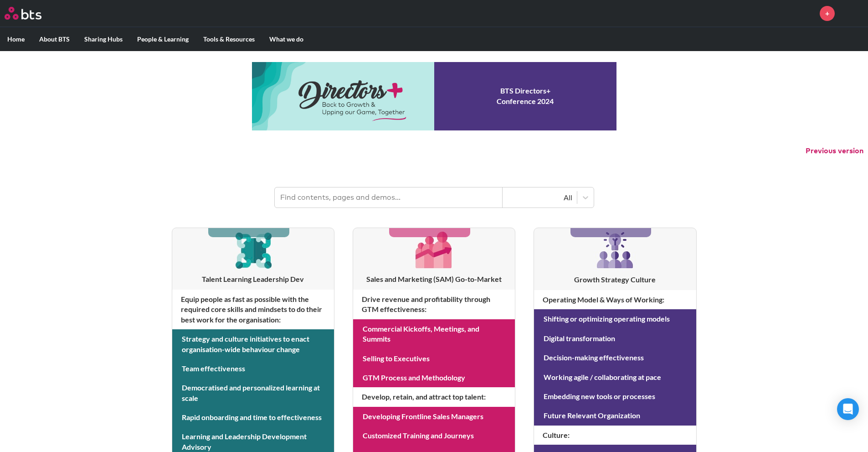 This screenshot has width=868, height=452. What do you see at coordinates (540, 197) in the screenshot?
I see `div: All` at bounding box center [540, 197].